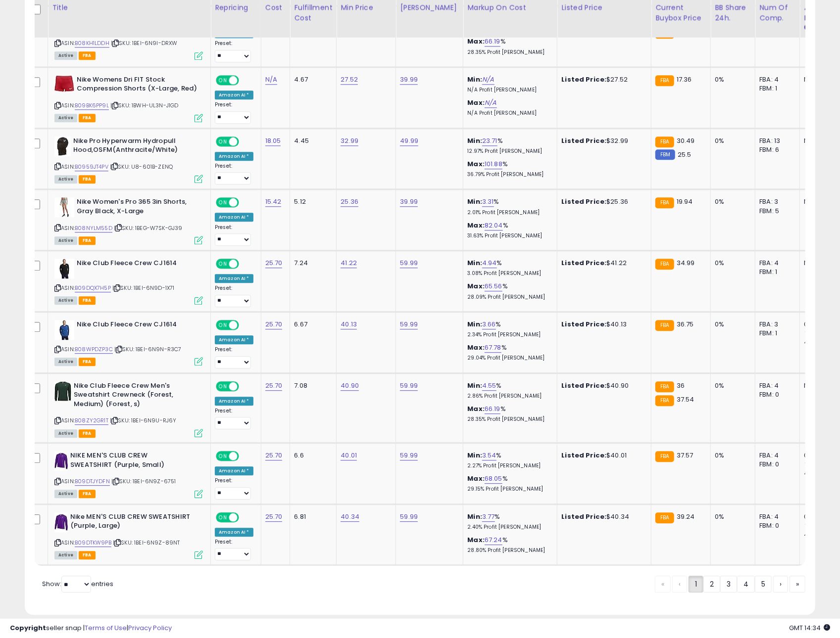 The width and height of the screenshot is (840, 638). Describe the element at coordinates (665, 154) in the screenshot. I see `small: FBM` at that location.